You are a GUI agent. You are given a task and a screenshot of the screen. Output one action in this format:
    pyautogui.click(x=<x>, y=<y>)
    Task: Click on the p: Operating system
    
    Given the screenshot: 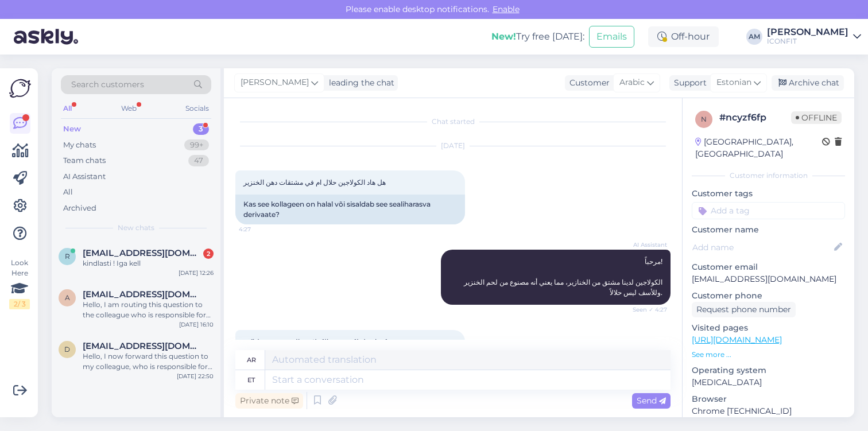 What is the action you would take?
    pyautogui.click(x=768, y=370)
    